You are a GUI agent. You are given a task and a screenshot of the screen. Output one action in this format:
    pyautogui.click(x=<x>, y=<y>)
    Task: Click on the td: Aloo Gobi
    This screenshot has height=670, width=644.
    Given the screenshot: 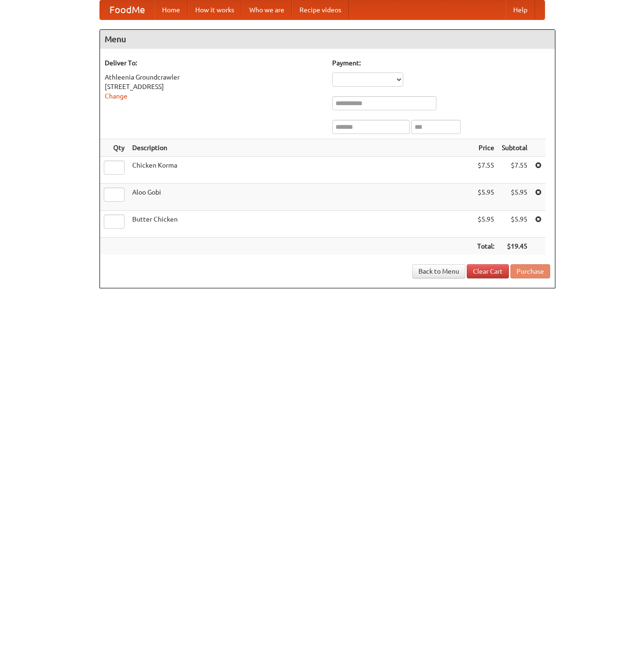 What is the action you would take?
    pyautogui.click(x=301, y=197)
    